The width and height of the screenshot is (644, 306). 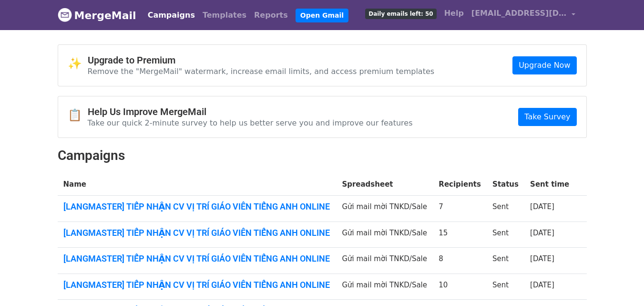 What do you see at coordinates (322, 156) in the screenshot?
I see `h2: Campaigns` at bounding box center [322, 156].